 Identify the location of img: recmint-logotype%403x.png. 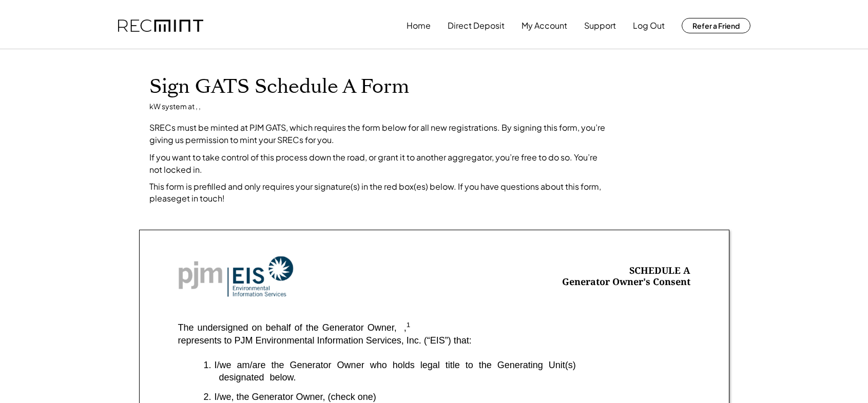
(161, 26).